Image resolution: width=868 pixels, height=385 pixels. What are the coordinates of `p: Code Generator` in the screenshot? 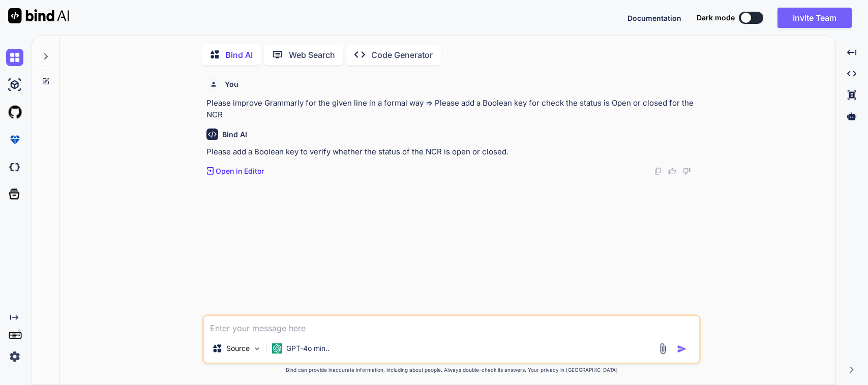 It's located at (402, 55).